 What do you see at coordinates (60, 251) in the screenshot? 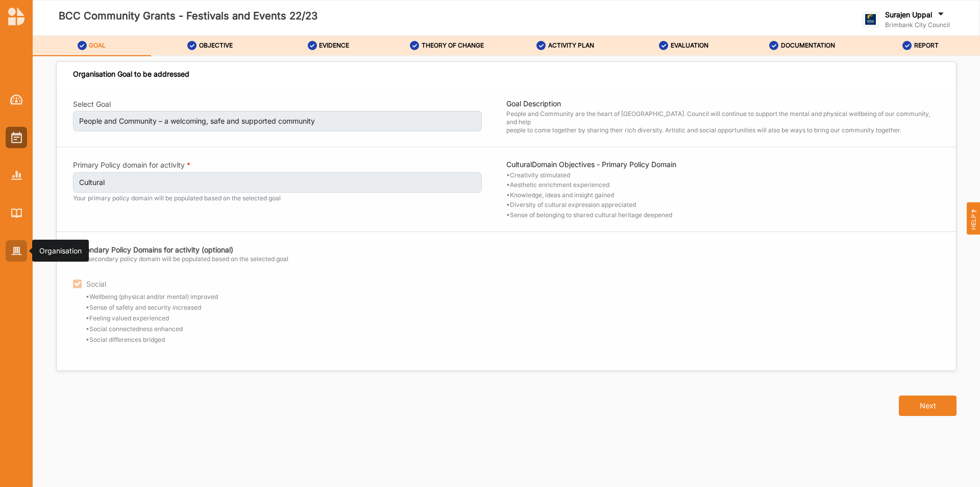
I see `div: Organisation` at bounding box center [60, 251].